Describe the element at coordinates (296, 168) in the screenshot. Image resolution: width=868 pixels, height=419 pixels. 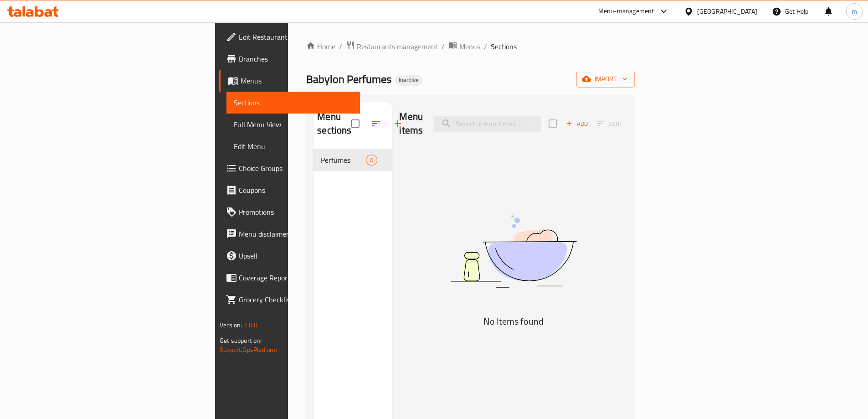
I see `span: Choice Groups` at that location.